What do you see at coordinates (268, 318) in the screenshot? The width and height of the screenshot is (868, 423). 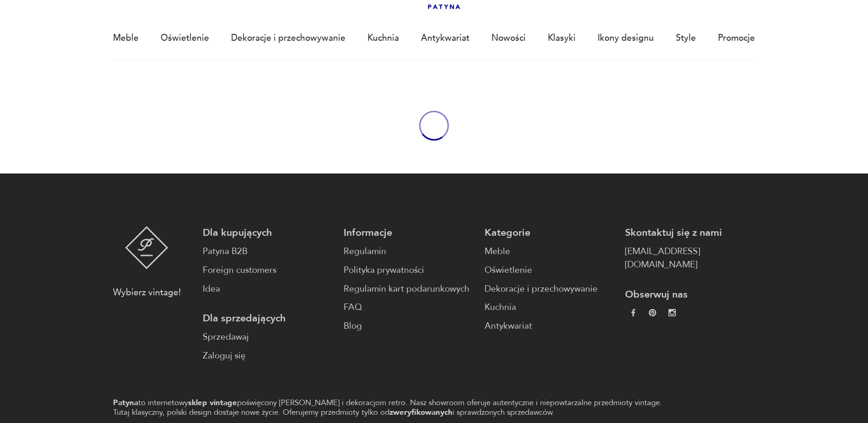 I see `p: Dla sprzedających` at bounding box center [268, 318].